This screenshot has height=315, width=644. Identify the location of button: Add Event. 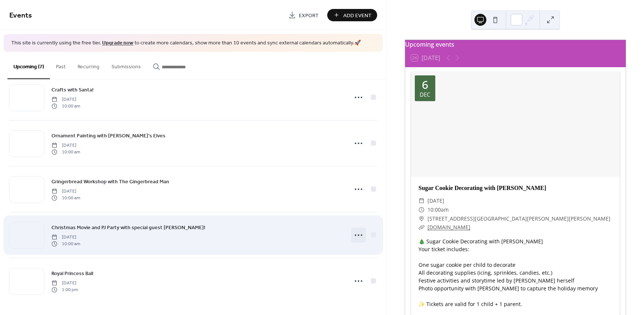
(352, 15).